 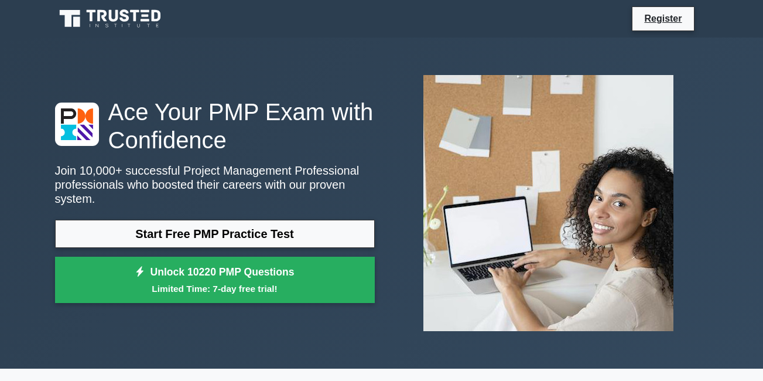 I want to click on small: Limited Time: 7-day free trial!, so click(x=215, y=288).